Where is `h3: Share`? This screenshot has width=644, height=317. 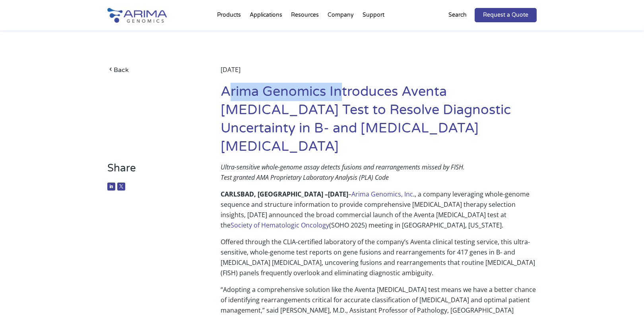
h3: Share is located at coordinates (152, 171).